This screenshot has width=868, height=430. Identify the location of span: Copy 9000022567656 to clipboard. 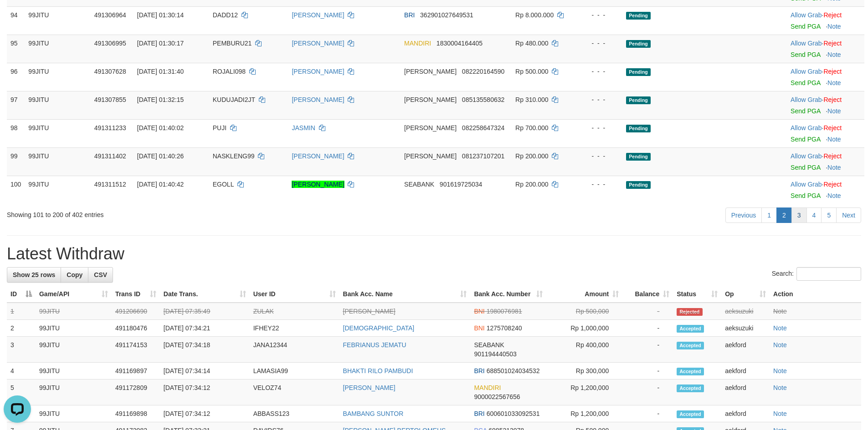
(496, 397).